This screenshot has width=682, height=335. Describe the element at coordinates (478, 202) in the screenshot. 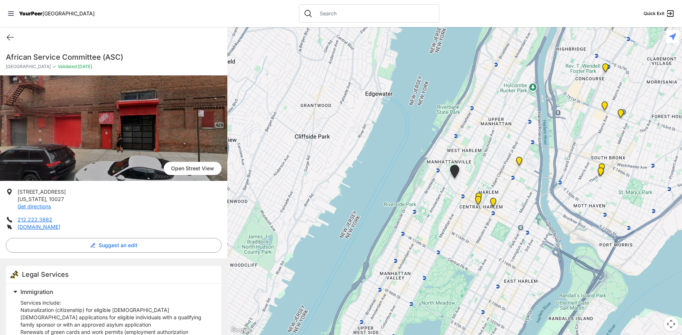

I see `div: Harlem Community Law Office` at that location.